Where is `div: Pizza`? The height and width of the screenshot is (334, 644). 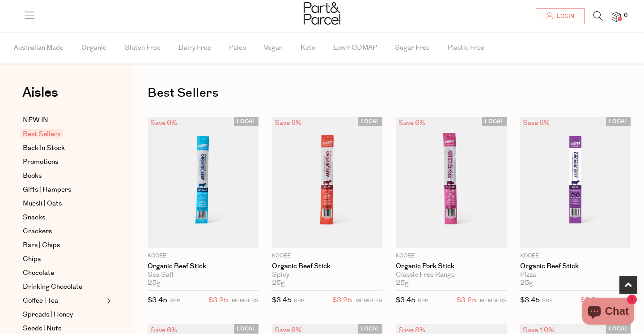
div: Pizza is located at coordinates (576, 275).